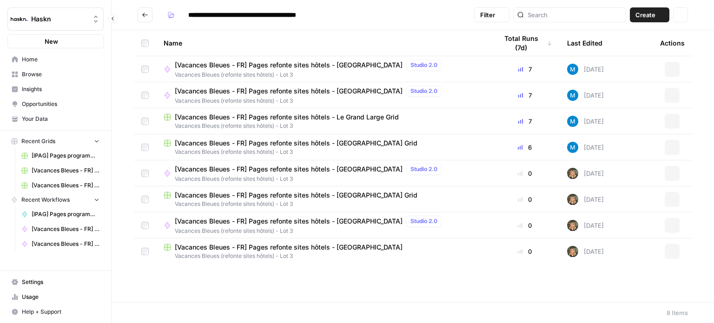 This screenshot has width=714, height=323. Describe the element at coordinates (60, 282) in the screenshot. I see `span: Settings` at that location.